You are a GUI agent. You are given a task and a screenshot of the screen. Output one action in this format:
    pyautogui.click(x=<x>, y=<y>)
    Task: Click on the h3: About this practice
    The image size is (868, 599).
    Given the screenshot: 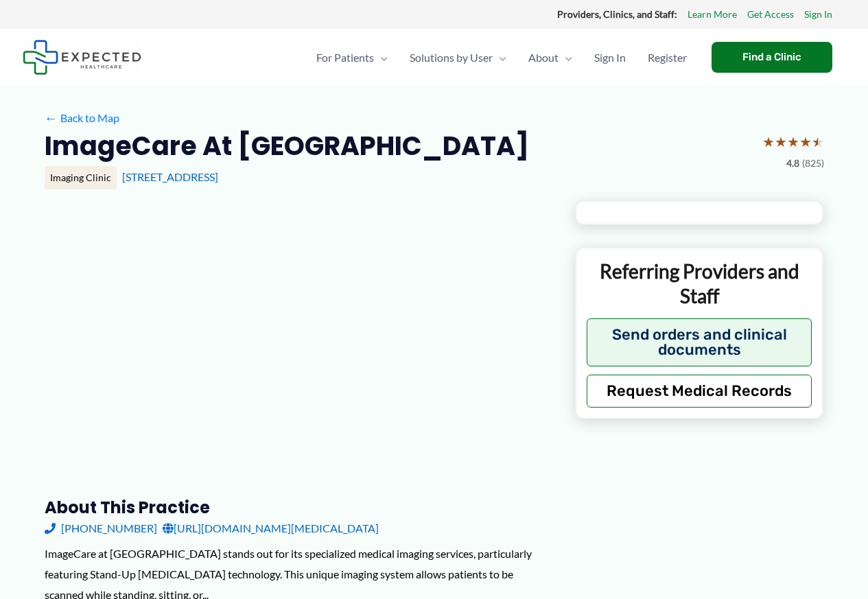 What is the action you would take?
    pyautogui.click(x=298, y=507)
    